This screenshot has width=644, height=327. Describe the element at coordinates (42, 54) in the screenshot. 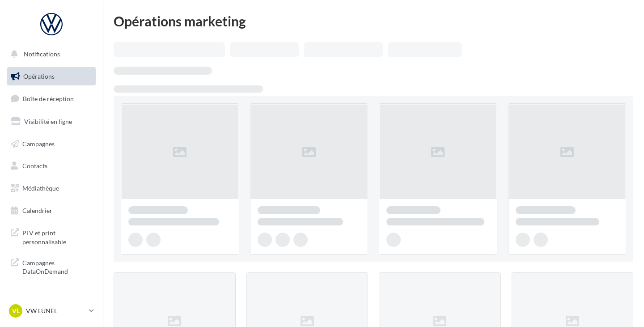

I see `span: Notifications` at that location.